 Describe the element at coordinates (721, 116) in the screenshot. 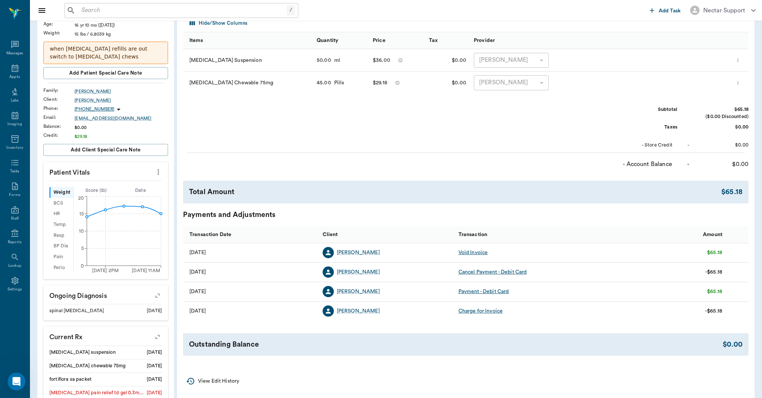

I see `div: ($0.00 Discounted)` at that location.